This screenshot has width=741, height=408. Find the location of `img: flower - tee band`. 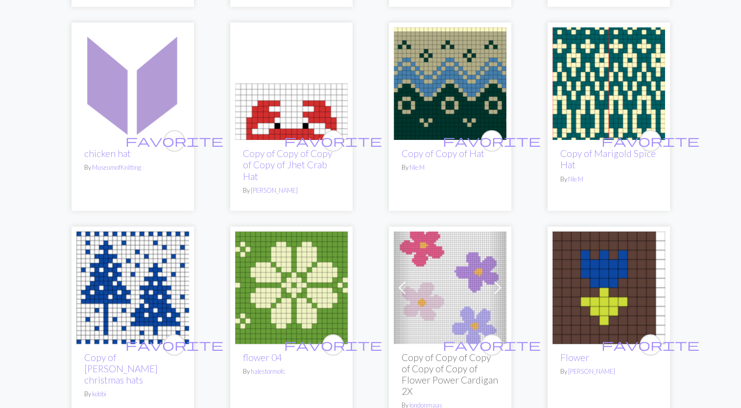

img: flower - tee band is located at coordinates (291, 288).